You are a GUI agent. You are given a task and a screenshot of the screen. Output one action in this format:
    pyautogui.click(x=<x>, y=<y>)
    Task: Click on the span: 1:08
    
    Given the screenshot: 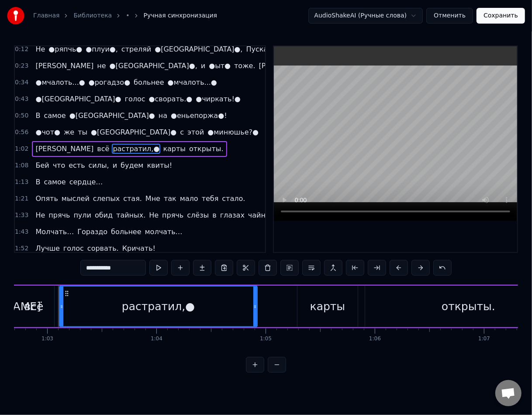 What is the action you would take?
    pyautogui.click(x=21, y=166)
    